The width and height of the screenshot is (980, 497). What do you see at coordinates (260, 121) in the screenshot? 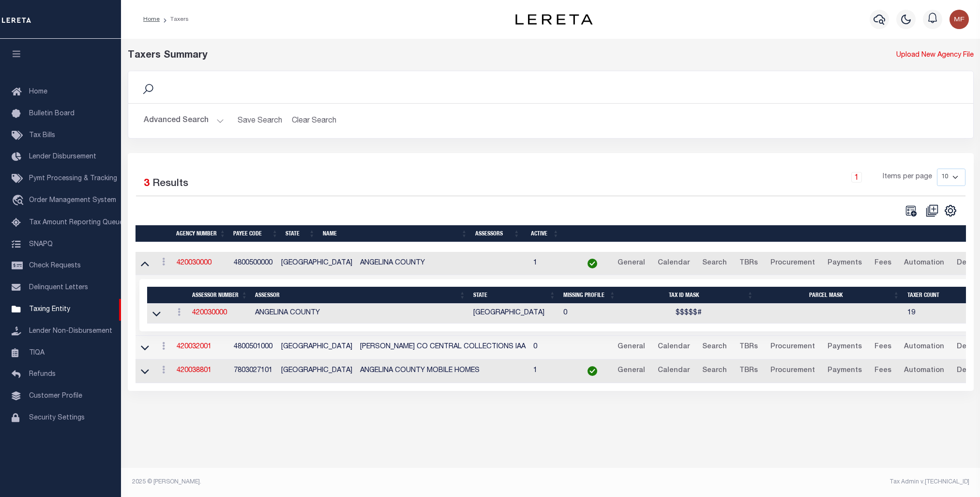
I see `button: Save Search` at bounding box center [260, 121].